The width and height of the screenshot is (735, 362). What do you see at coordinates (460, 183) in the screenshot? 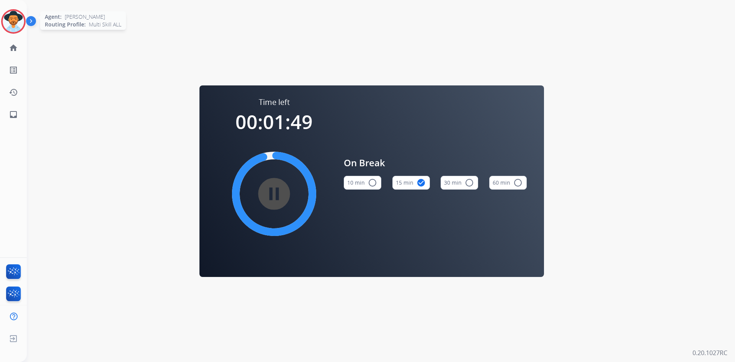
I see `button: 30 min` at bounding box center [460, 183].